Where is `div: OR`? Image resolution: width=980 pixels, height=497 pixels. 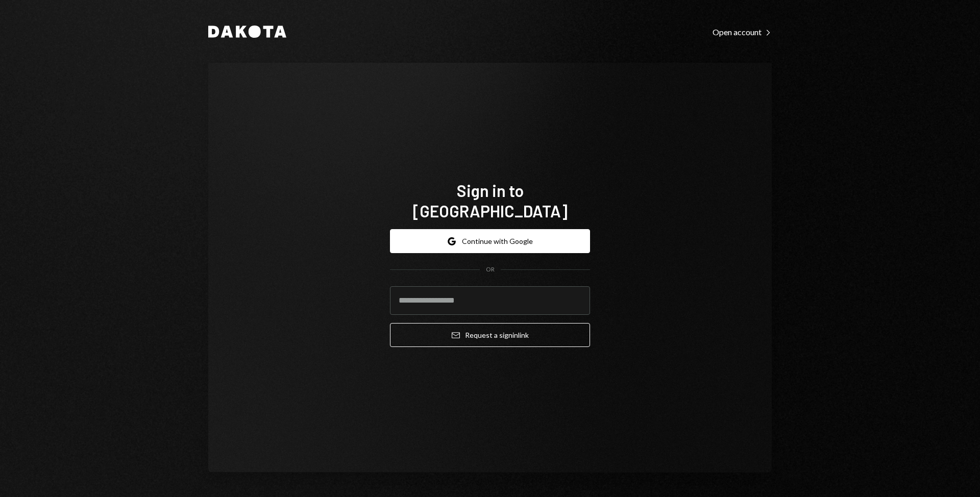
div: OR is located at coordinates (490, 269).